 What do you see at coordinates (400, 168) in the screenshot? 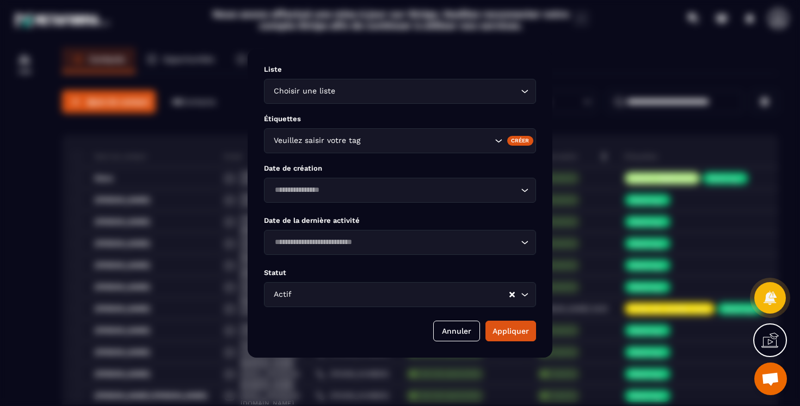
I see `p: Date de création` at bounding box center [400, 168].